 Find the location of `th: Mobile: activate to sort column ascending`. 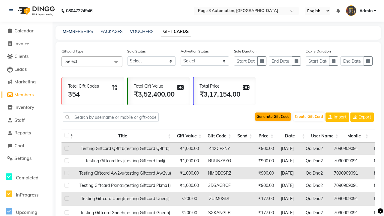

th: Mobile: activate to sort column ascending is located at coordinates (357, 136).